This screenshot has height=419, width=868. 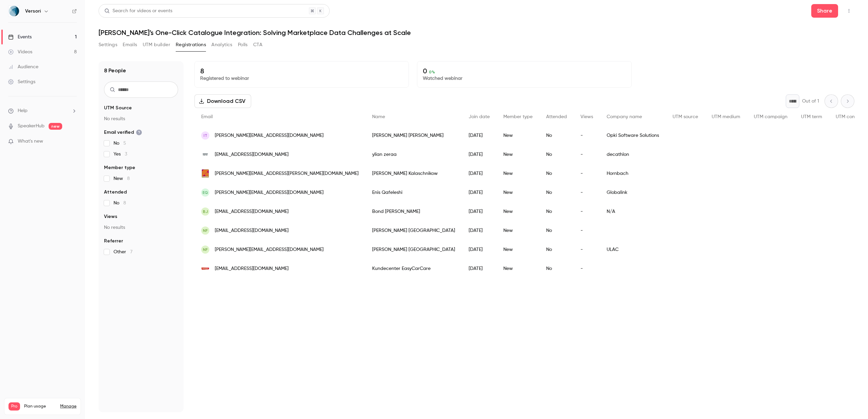 I want to click on span: Pro, so click(x=14, y=407).